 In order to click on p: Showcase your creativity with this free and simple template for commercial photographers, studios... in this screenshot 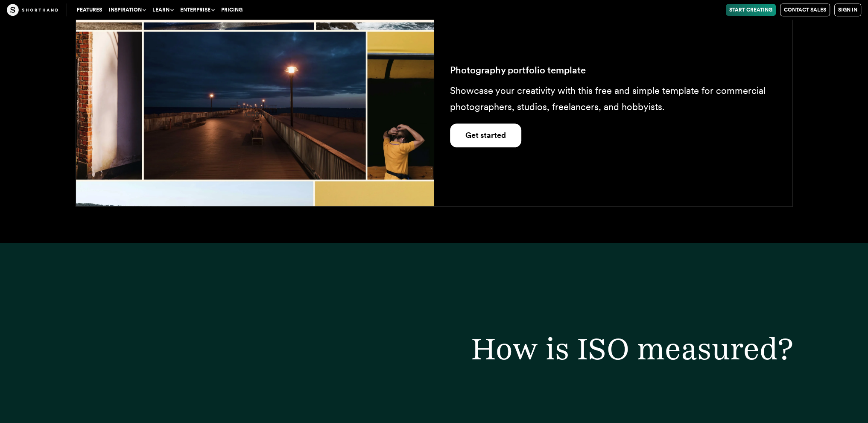, I will do `click(613, 99)`.